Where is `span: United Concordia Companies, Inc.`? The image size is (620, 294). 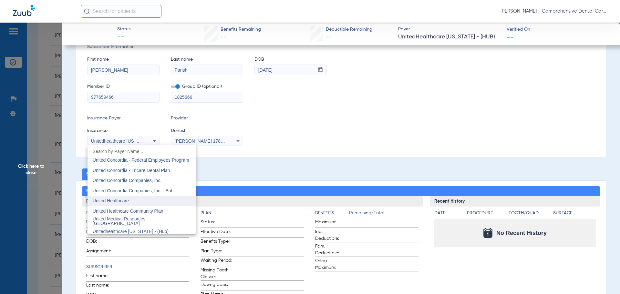 span: United Concordia Companies, Inc. is located at coordinates (127, 181).